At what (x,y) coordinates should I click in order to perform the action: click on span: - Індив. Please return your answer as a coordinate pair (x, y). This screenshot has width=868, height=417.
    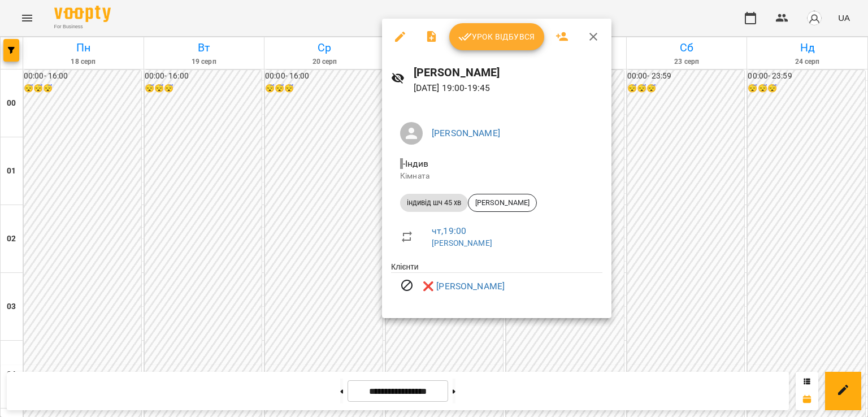
    Looking at the image, I should click on (415, 164).